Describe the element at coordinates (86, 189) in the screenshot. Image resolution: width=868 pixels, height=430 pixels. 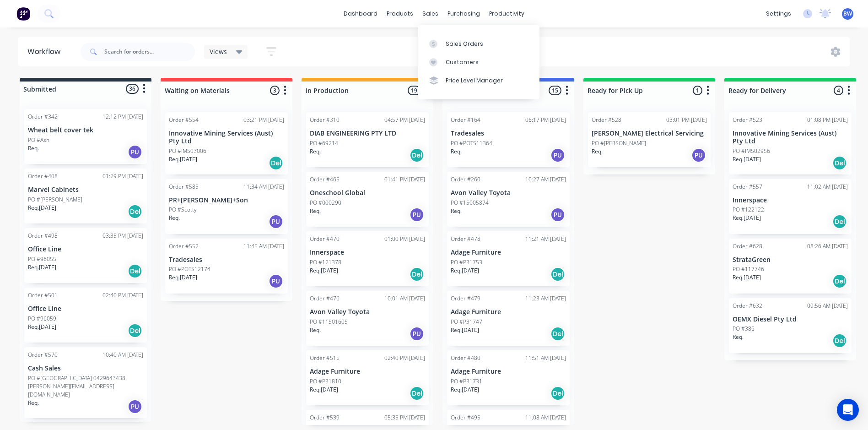
I see `p: Marvel Cabinets` at that location.